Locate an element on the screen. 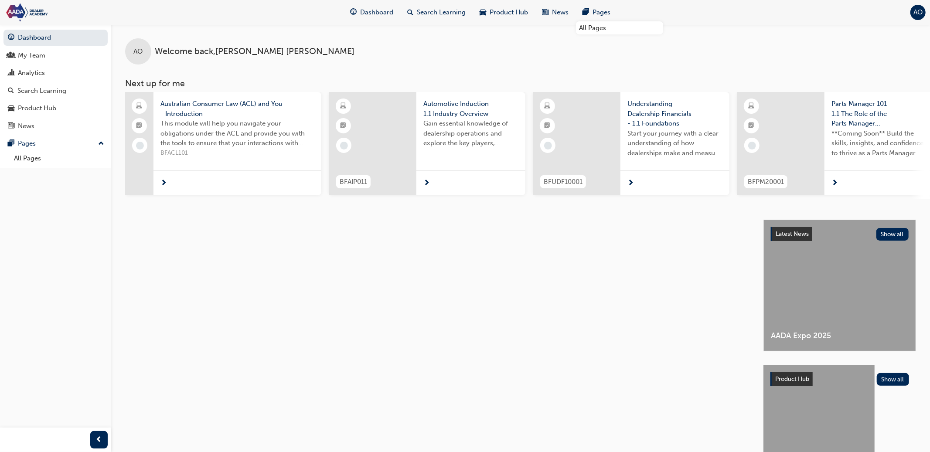 This screenshot has height=452, width=930. div: Search Learning is located at coordinates (42, 91).